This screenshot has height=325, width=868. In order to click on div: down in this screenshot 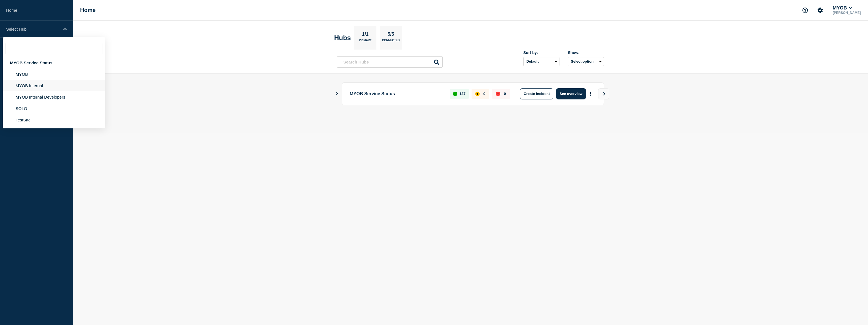, I will do `click(498, 94)`.